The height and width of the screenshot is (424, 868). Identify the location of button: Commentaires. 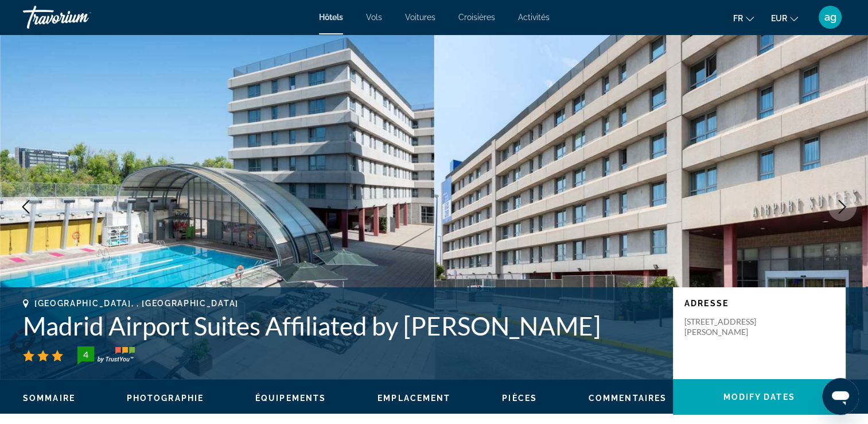
(627, 398).